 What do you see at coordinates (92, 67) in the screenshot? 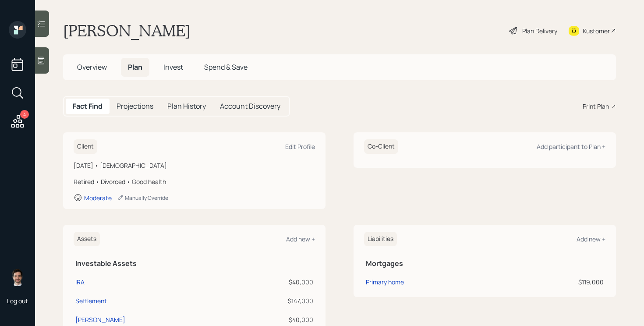
I see `span: Overview` at bounding box center [92, 67].